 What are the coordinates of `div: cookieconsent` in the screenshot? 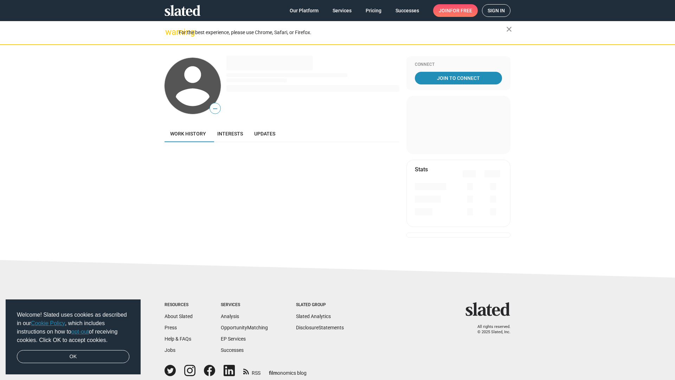 It's located at (73, 337).